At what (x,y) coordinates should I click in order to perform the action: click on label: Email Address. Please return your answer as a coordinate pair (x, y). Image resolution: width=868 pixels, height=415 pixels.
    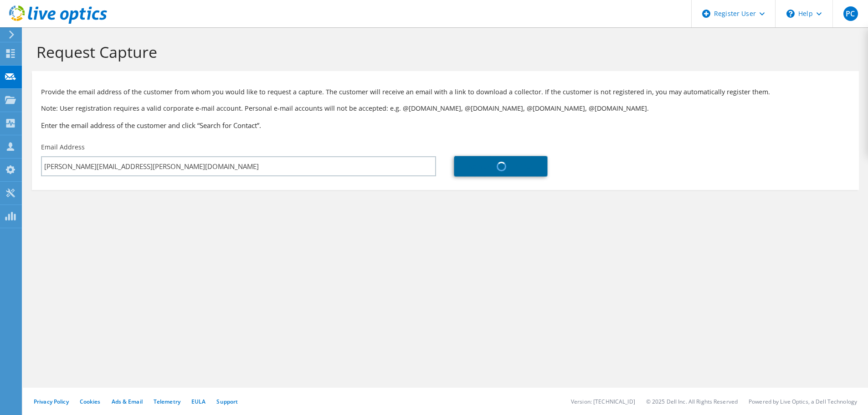
    Looking at the image, I should click on (63, 147).